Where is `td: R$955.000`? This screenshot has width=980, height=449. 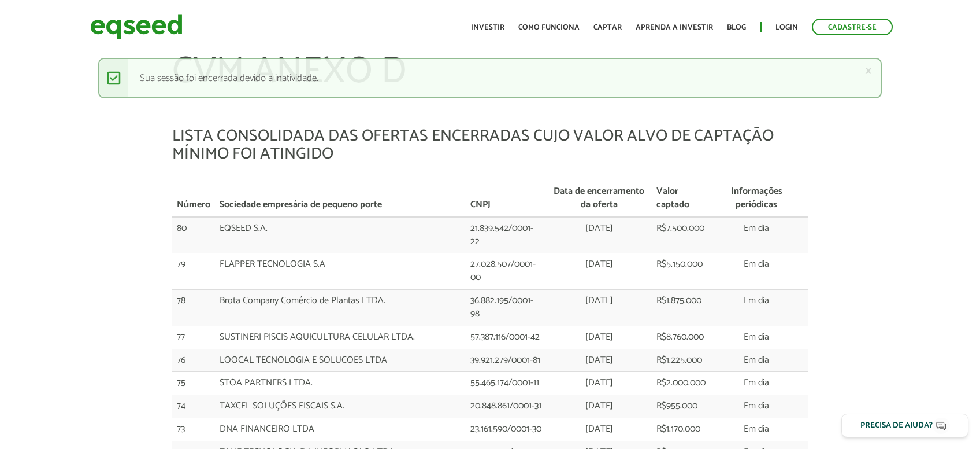
td: R$955.000 is located at coordinates (683, 406).